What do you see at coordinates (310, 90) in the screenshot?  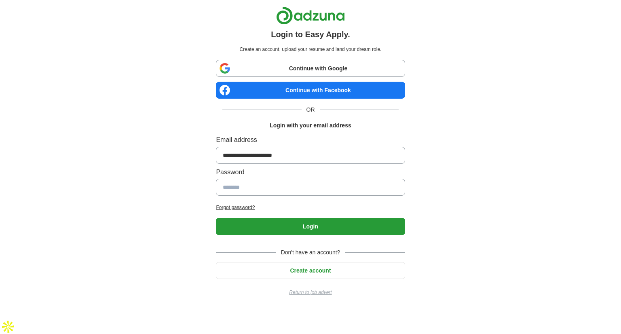 I see `a: Continue with Facebook` at bounding box center [310, 90].